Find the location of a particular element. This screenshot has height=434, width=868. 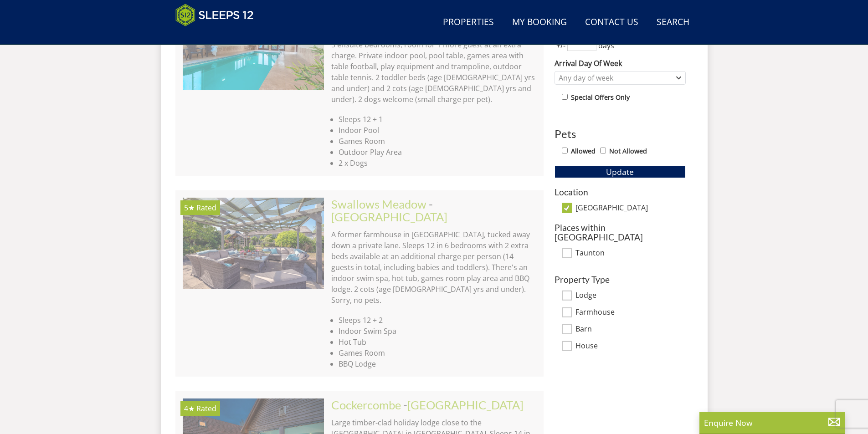

a: Search is located at coordinates (673, 23).